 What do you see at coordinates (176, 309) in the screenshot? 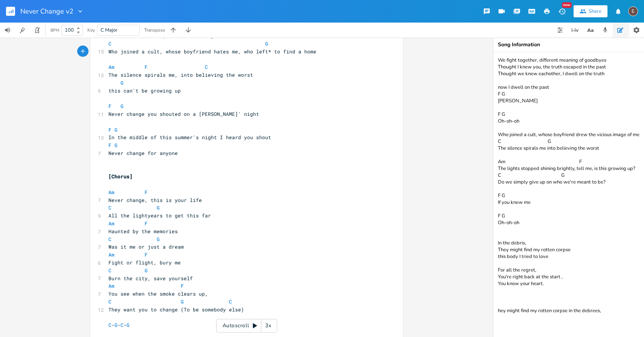
I see `span: They want you to change (To be somebody else)` at bounding box center [176, 309].